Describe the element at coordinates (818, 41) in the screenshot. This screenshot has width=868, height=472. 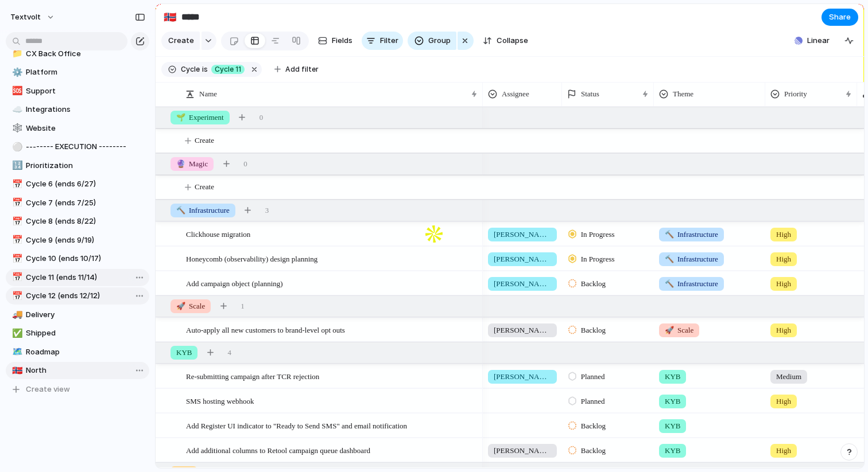
I see `span: Linear` at that location.